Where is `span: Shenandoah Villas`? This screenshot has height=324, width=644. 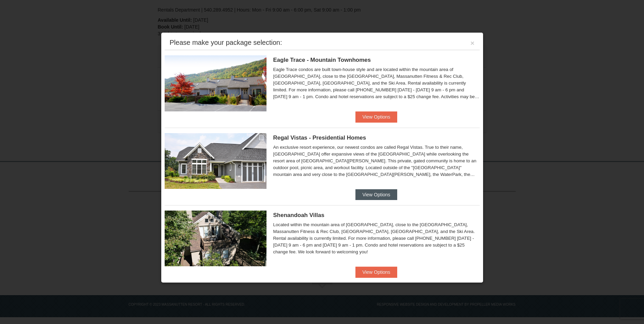
span: Shenandoah Villas is located at coordinates (298, 215).